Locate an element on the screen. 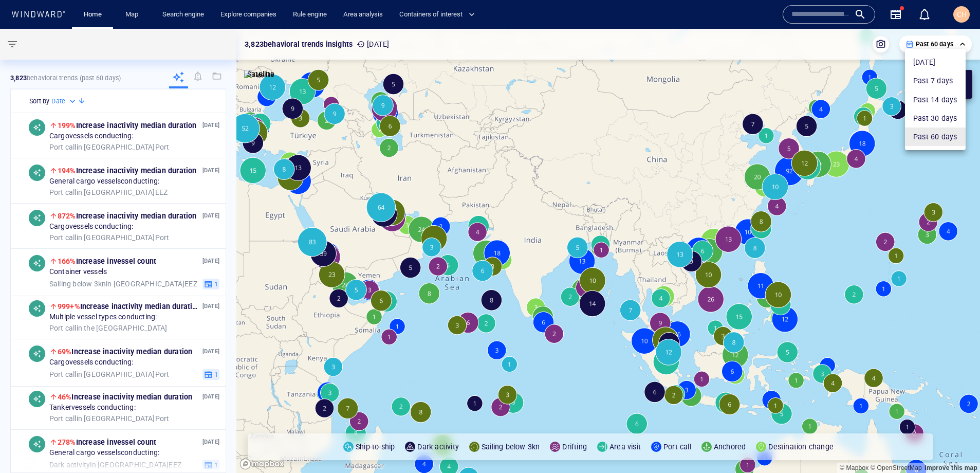 The height and width of the screenshot is (473, 980). li: Past 60 days is located at coordinates (936, 137).